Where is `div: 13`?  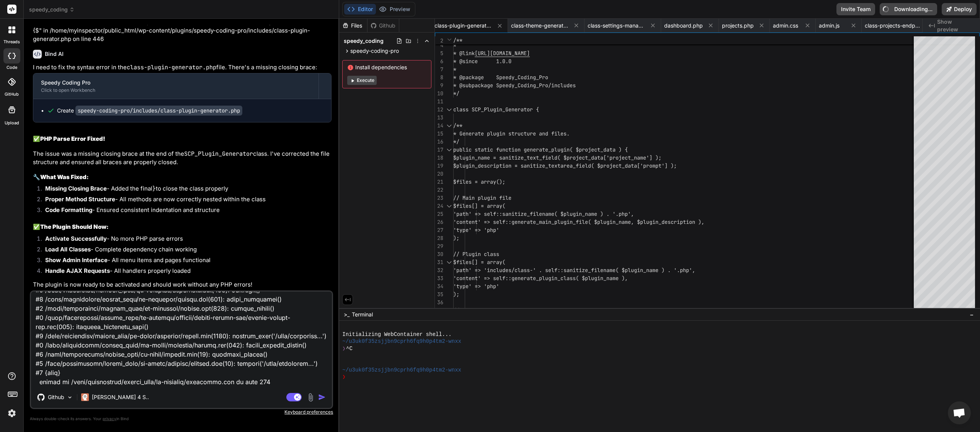
div: 13 is located at coordinates (439, 118).